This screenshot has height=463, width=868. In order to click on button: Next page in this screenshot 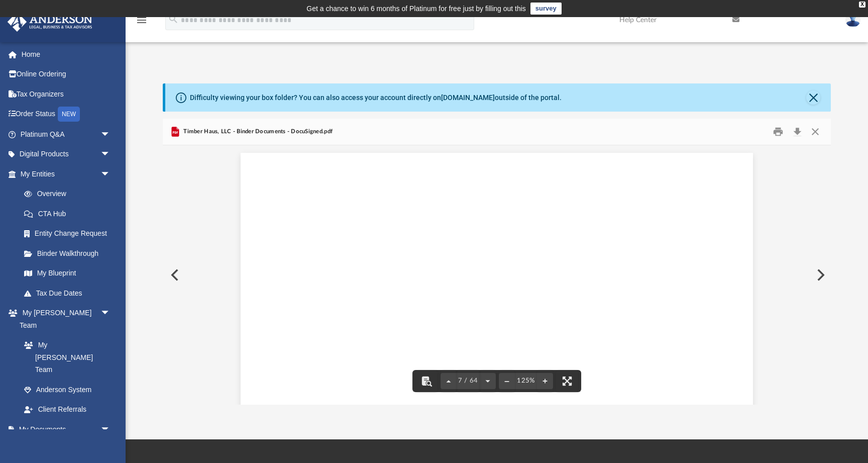, I will do `click(488, 380)`.